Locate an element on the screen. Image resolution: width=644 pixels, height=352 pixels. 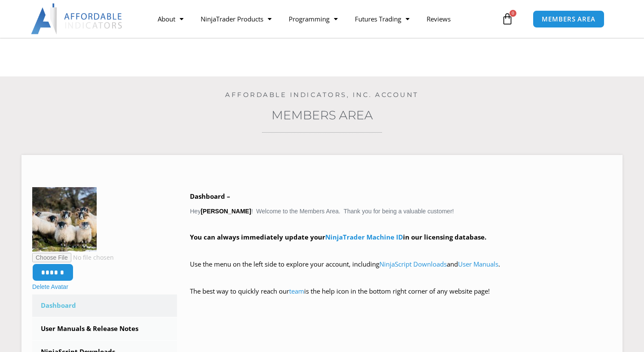
strong: You can always immediately update your in our licensing database. is located at coordinates (338, 237).